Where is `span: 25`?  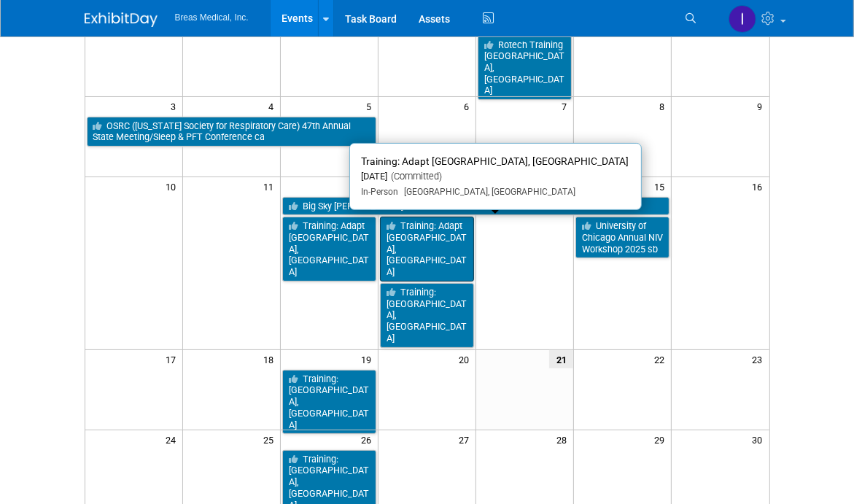 span: 25 is located at coordinates (271, 439).